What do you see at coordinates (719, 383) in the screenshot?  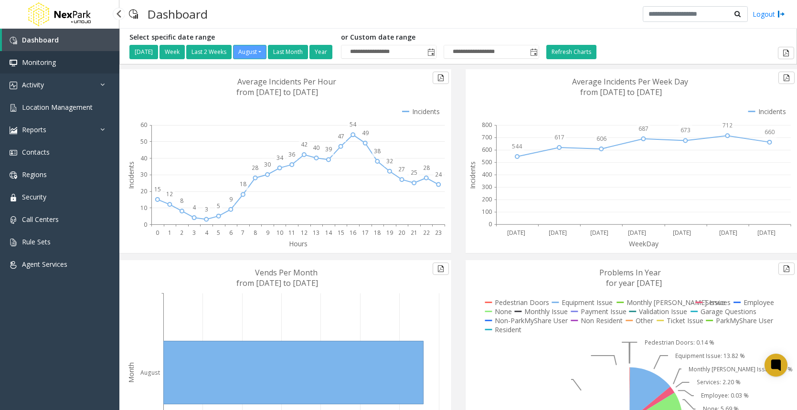 I see `text: Services: 2.20 %` at bounding box center [719, 383].